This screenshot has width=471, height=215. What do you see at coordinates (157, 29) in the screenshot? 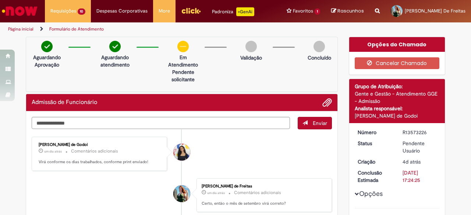
I see `ul: Trilhas de página` at bounding box center [157, 29].